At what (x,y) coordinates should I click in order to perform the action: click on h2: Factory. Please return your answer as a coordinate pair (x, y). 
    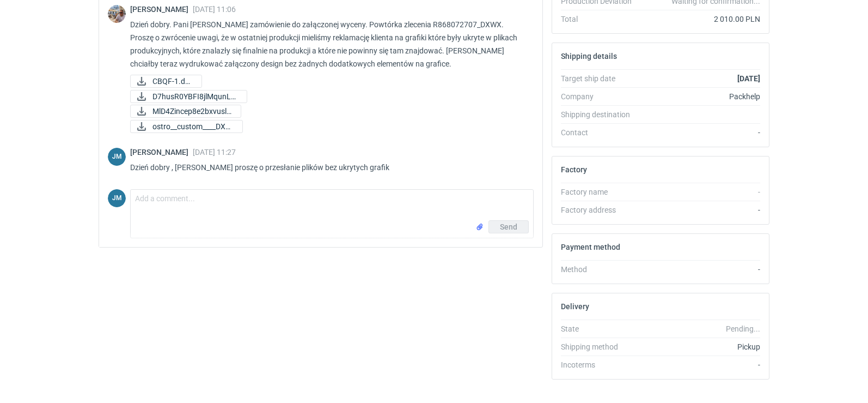
    Looking at the image, I should click on (574, 169).